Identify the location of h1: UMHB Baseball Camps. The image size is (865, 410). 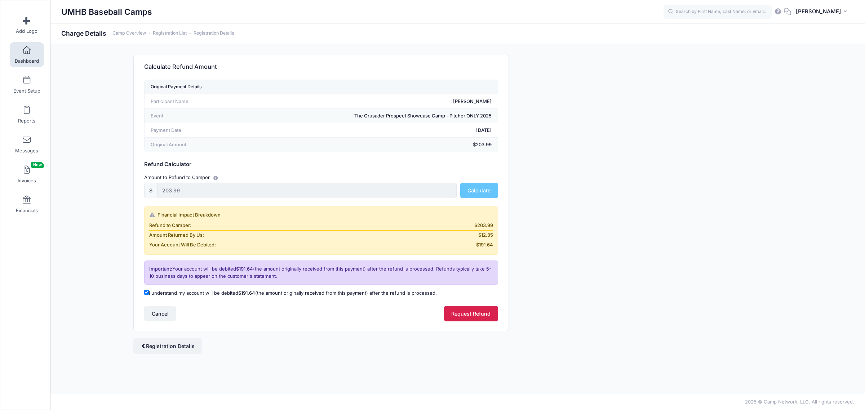
(107, 12).